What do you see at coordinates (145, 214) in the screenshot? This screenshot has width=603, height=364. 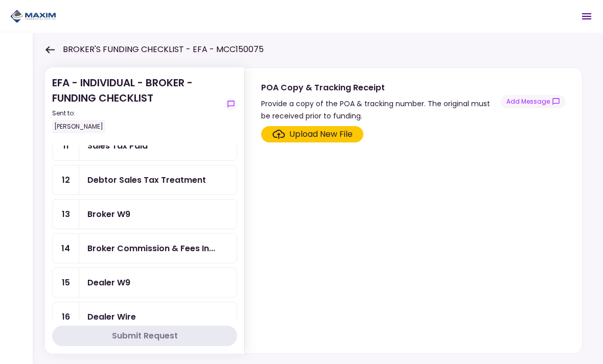 I see `a: 13Broker W9` at bounding box center [145, 214].